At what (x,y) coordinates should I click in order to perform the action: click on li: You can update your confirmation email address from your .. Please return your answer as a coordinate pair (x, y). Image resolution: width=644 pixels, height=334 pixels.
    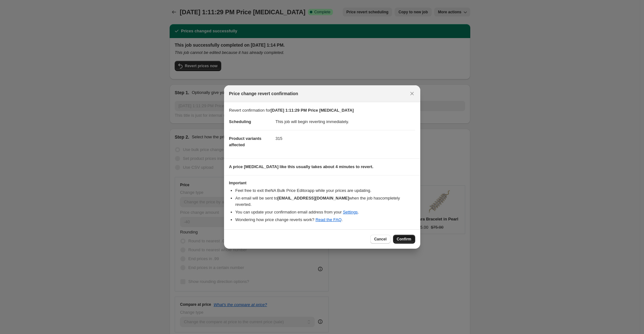
    Looking at the image, I should click on (325, 212).